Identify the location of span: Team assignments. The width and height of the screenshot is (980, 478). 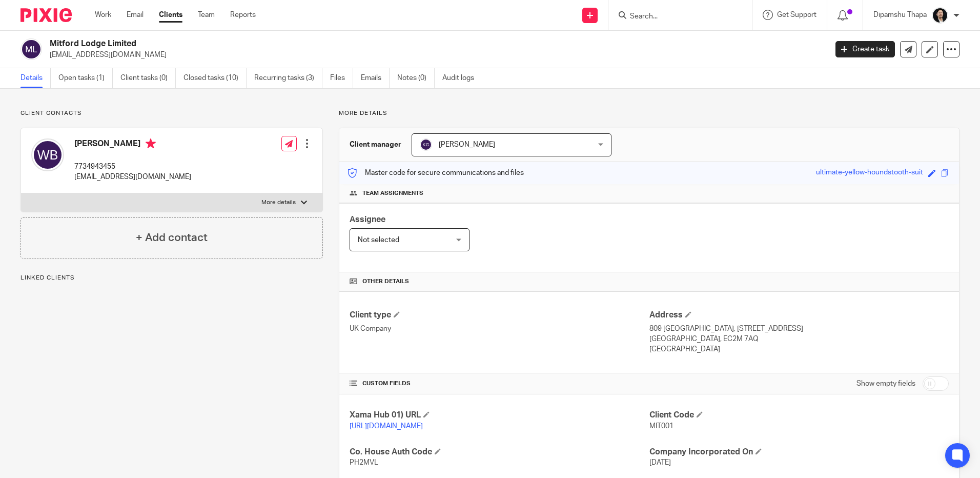
(393, 193).